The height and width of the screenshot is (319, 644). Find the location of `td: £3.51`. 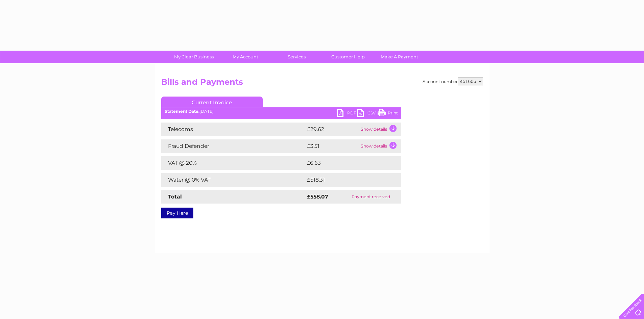

td: £3.51 is located at coordinates (332, 146).